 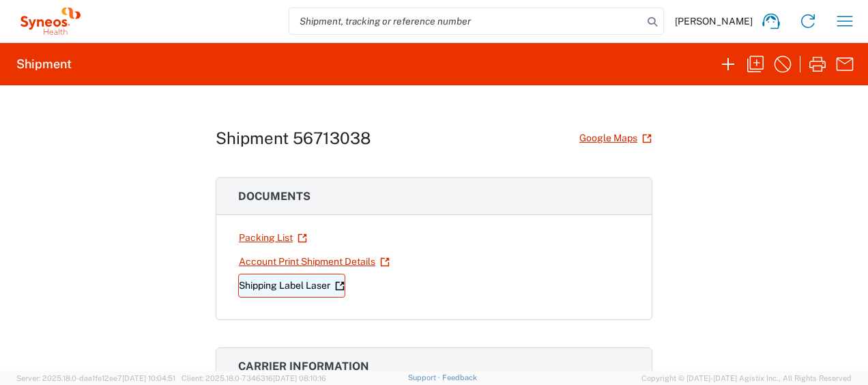 I want to click on span: Documents, so click(x=274, y=196).